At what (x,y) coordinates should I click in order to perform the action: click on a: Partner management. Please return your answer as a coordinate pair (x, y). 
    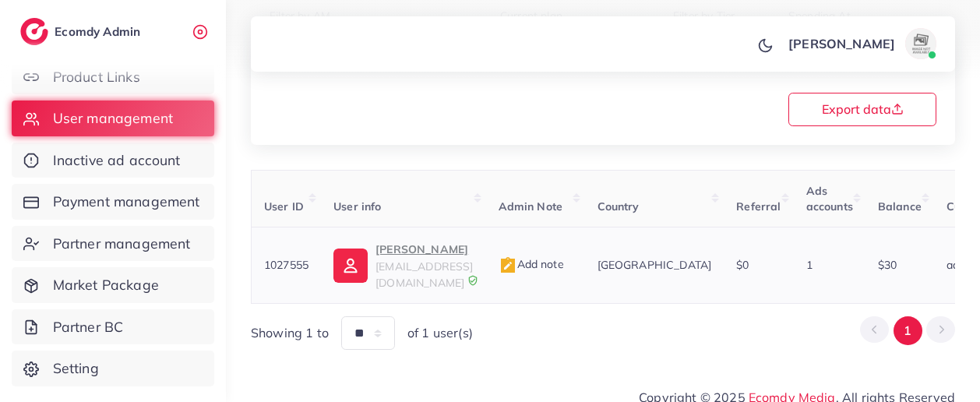
    Looking at the image, I should click on (113, 244).